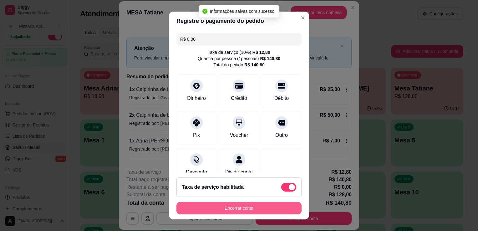  Describe the element at coordinates (197, 135) in the screenshot. I see `div: Pix` at that location.